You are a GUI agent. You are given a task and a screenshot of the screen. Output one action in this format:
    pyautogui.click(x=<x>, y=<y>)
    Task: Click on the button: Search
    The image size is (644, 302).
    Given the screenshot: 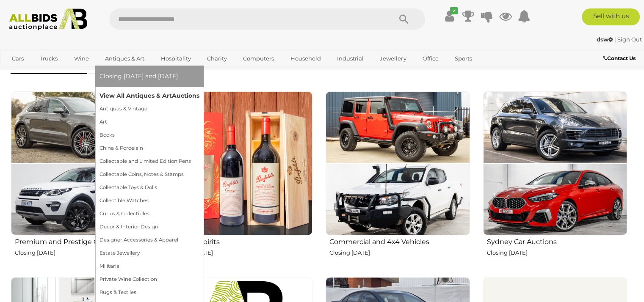 What is the action you would take?
    pyautogui.click(x=404, y=19)
    